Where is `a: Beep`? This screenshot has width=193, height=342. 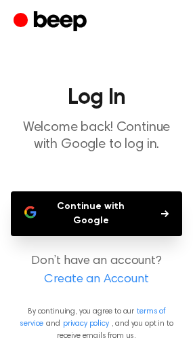
a: Beep is located at coordinates (52, 22).